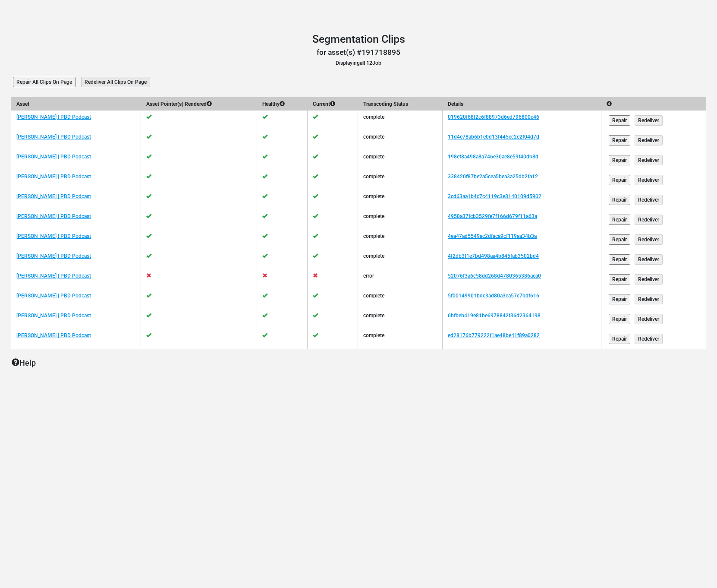  What do you see at coordinates (493, 157) in the screenshot?
I see `a: 198ef8a498a8a746e30ae8e59f40db8d` at bounding box center [493, 157].